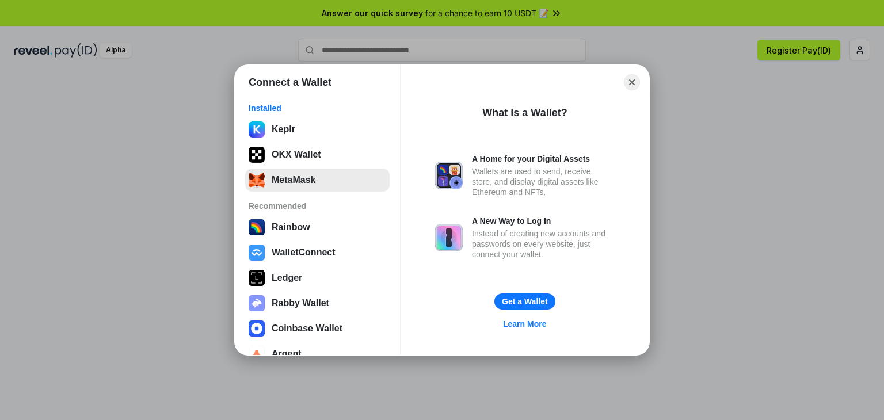 This screenshot has width=884, height=420. I want to click on div: Keplr, so click(283, 129).